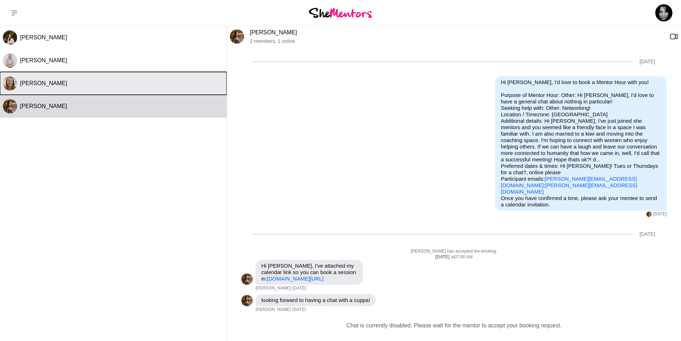 Image resolution: width=681 pixels, height=341 pixels. Describe the element at coordinates (299, 309) in the screenshot. I see `time: 2025-09-10T21:00:31.200Z` at that location.